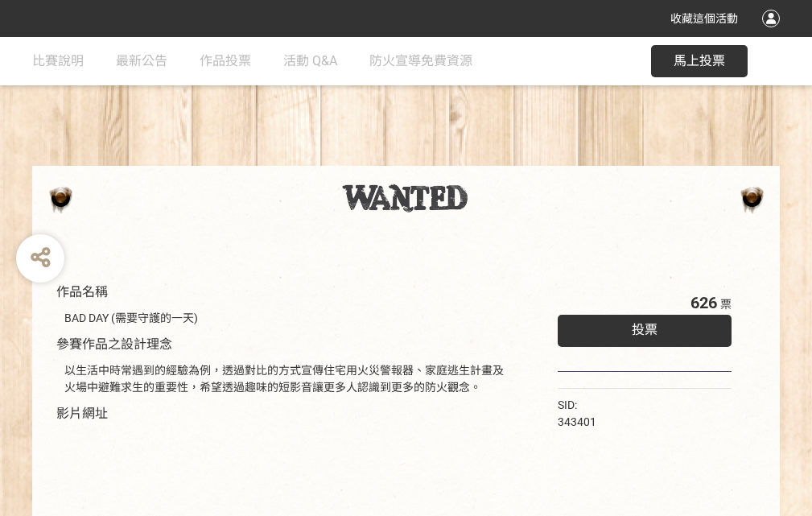  Describe the element at coordinates (225, 60) in the screenshot. I see `span: 作品投票` at that location.